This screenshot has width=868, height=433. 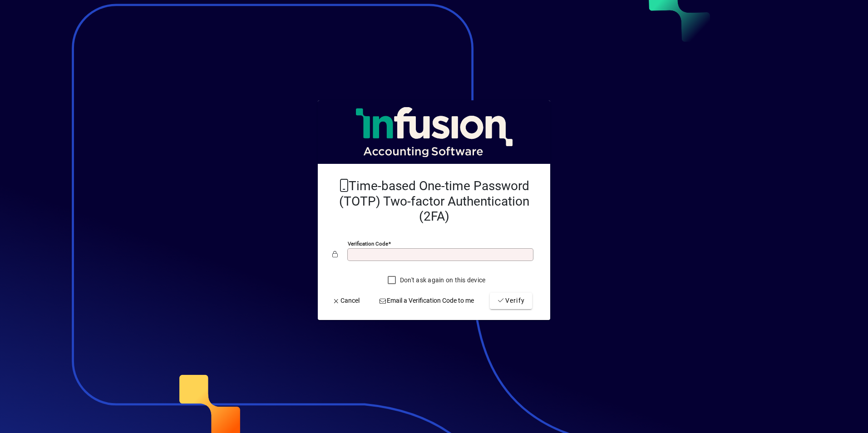 I want to click on button: Email a Verification Code to me, so click(x=427, y=301).